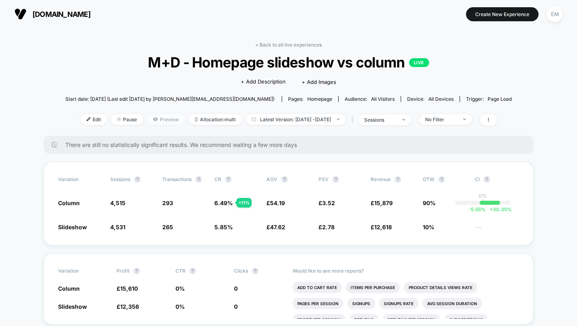  I want to click on span: 6.49 %, so click(224, 202).